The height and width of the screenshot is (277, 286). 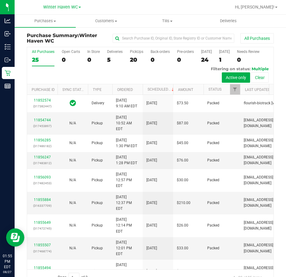 I want to click on div: 5, so click(x=115, y=60).